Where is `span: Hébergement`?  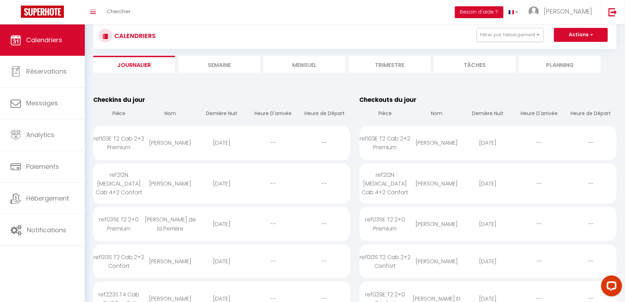 span: Hébergement is located at coordinates (47, 198).